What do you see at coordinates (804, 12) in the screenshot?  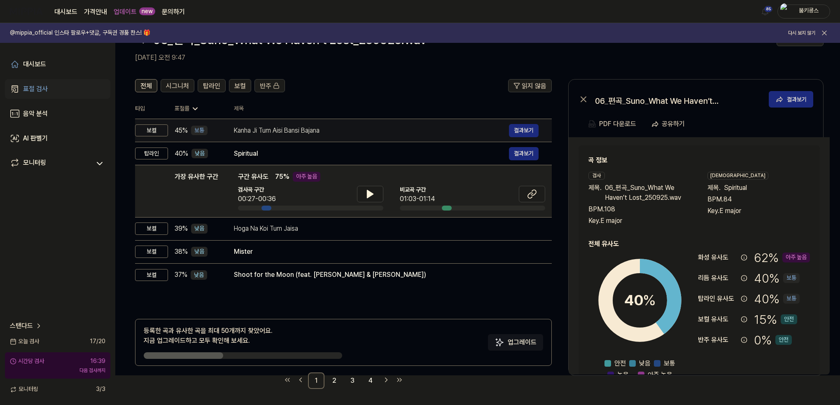 I see `button: profile붐키콩스` at bounding box center [804, 12].